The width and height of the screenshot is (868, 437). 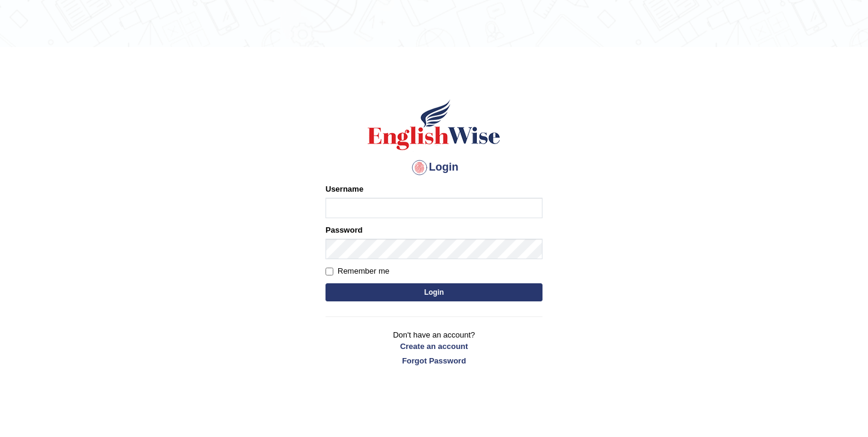 What do you see at coordinates (434, 168) in the screenshot?
I see `h4: Login` at bounding box center [434, 168].